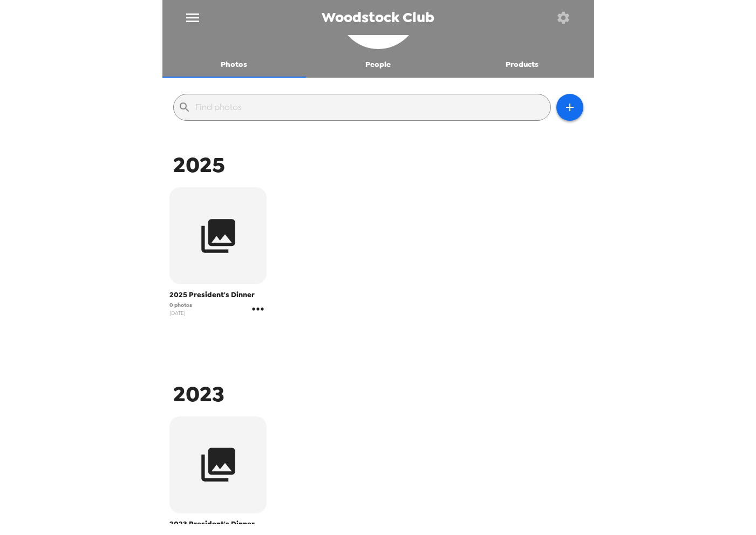  Describe the element at coordinates (378, 64) in the screenshot. I see `button: People` at that location.